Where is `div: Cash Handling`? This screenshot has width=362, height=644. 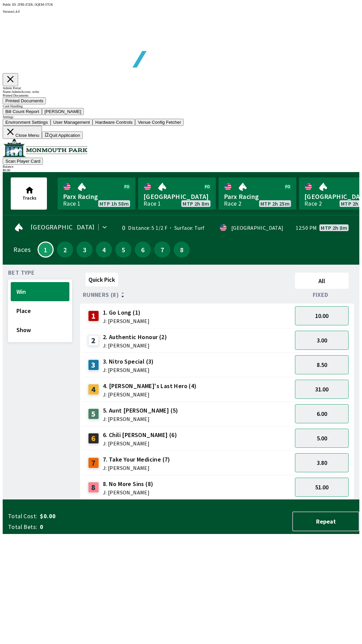
div: Cash Handling is located at coordinates (181, 106).